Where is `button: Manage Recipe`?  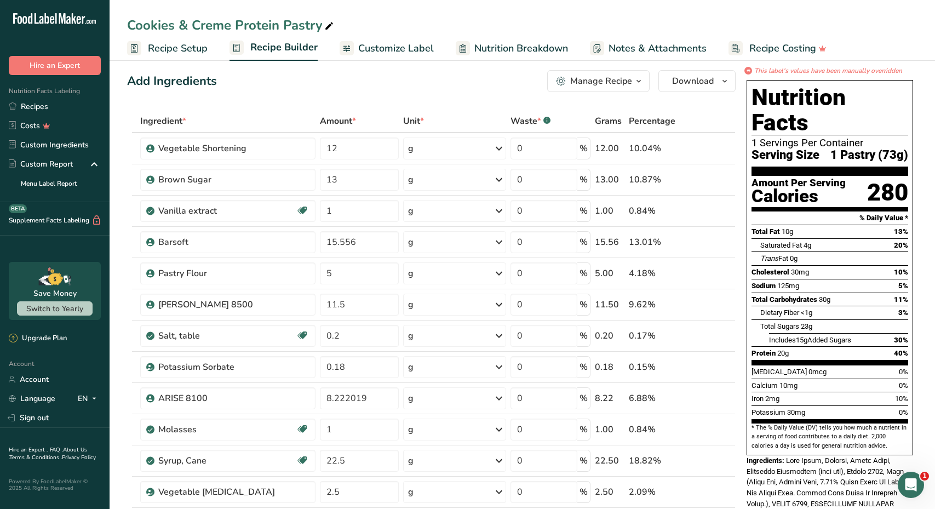
button: Manage Recipe is located at coordinates (598, 81).